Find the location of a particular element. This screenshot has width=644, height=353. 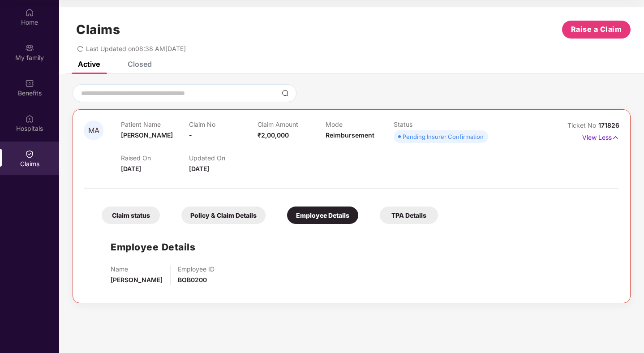

span: redo is located at coordinates (80, 48).